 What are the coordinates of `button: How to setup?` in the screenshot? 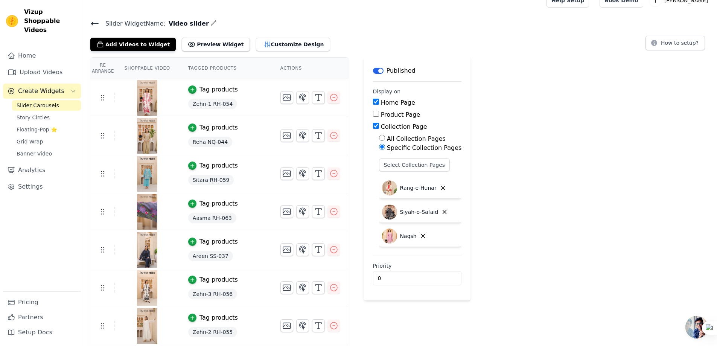 It's located at (675, 43).